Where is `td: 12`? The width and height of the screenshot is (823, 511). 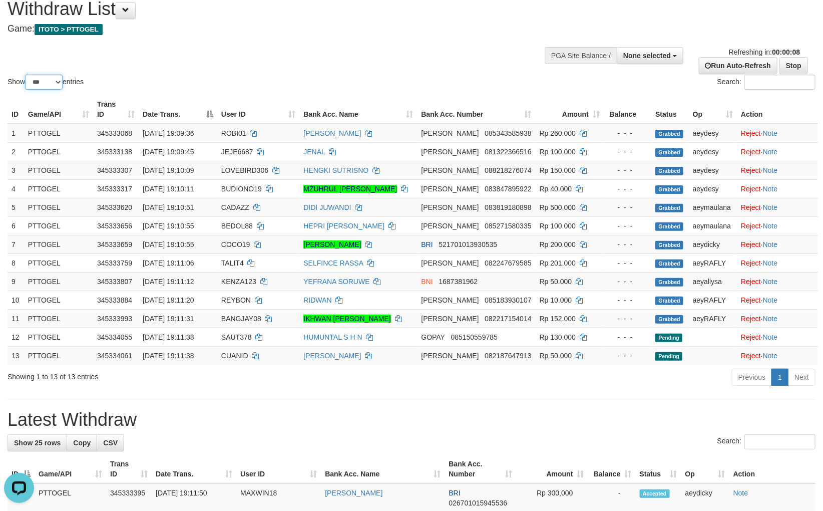
td: 12 is located at coordinates (16, 336).